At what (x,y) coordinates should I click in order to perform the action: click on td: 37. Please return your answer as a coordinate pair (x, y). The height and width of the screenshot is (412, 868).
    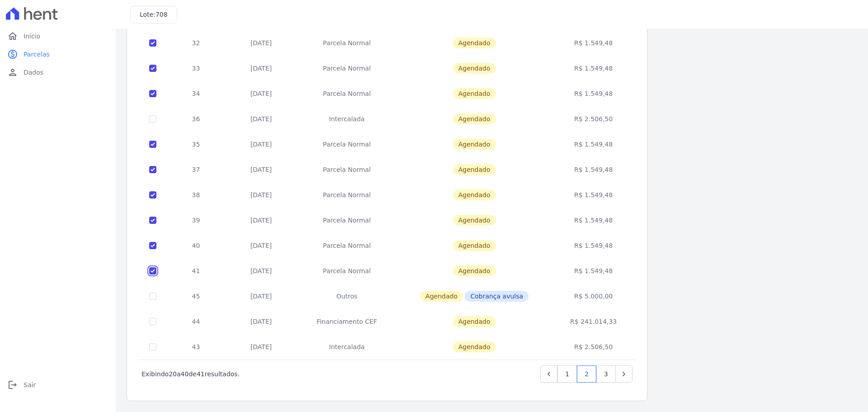
    Looking at the image, I should click on (196, 170).